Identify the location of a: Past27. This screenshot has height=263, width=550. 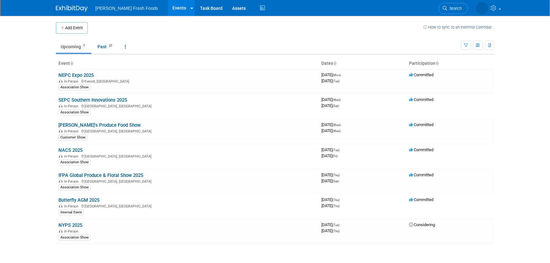
(106, 47).